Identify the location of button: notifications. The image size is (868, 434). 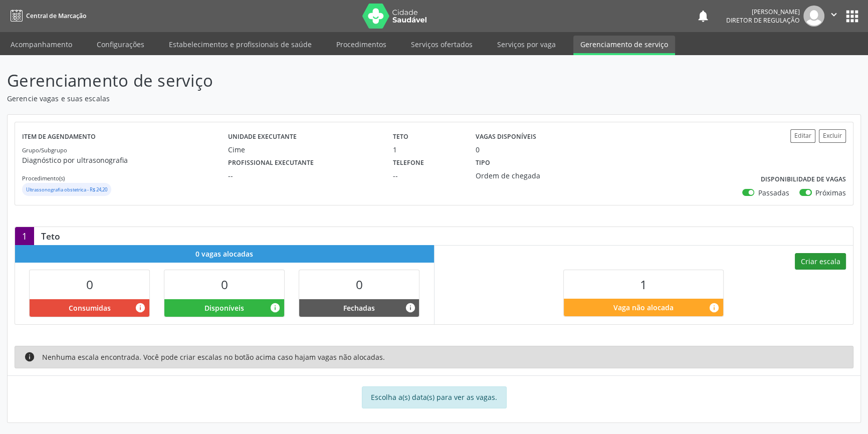
(704, 16).